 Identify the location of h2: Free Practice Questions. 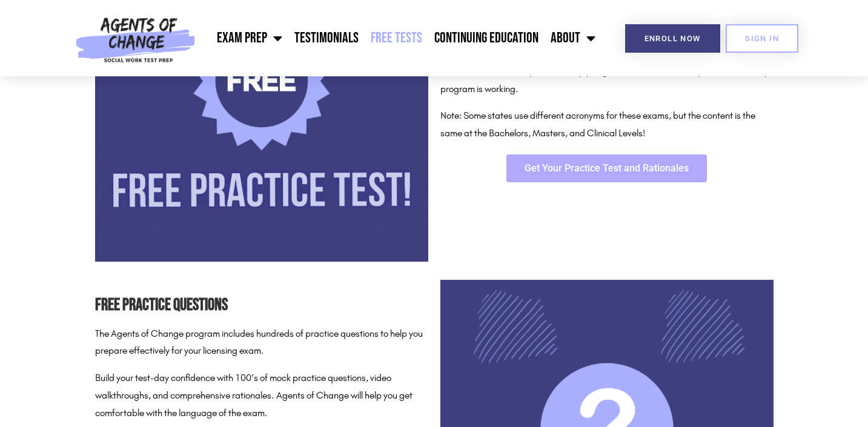
(262, 306).